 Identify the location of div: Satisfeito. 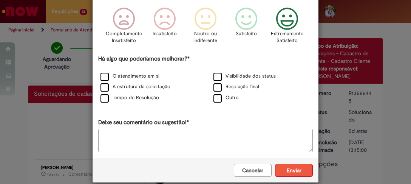
(246, 28).